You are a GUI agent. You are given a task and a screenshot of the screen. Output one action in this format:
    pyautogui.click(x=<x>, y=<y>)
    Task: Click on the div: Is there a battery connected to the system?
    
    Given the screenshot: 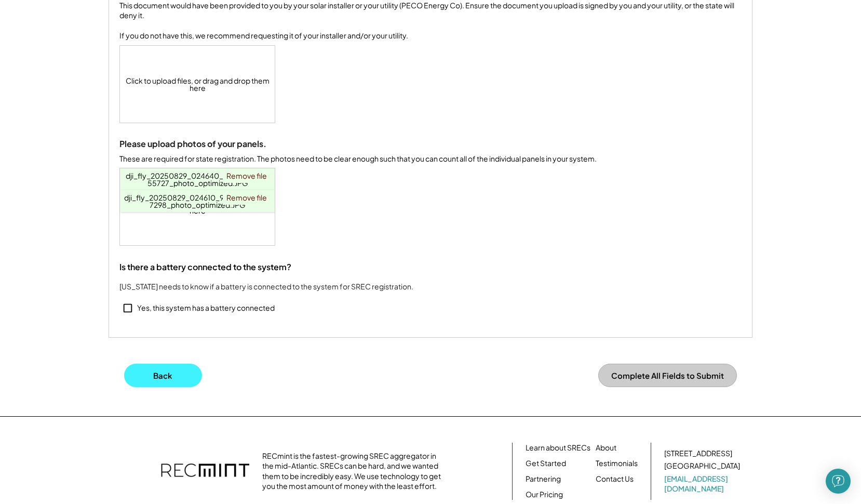 What is the action you would take?
    pyautogui.click(x=205, y=267)
    